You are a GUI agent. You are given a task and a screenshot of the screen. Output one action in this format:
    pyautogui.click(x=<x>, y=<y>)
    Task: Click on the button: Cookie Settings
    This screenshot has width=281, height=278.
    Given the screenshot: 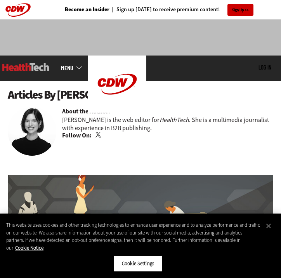 What is the action you would take?
    pyautogui.click(x=138, y=264)
    